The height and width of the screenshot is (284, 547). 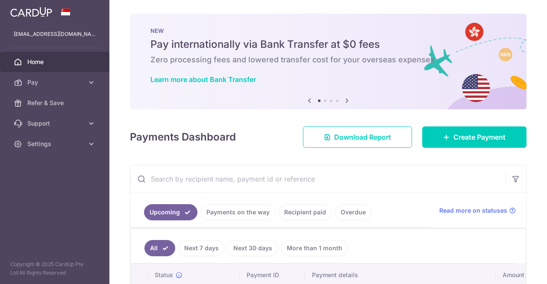 What do you see at coordinates (252, 248) in the screenshot?
I see `a: Next 30 days` at bounding box center [252, 248].